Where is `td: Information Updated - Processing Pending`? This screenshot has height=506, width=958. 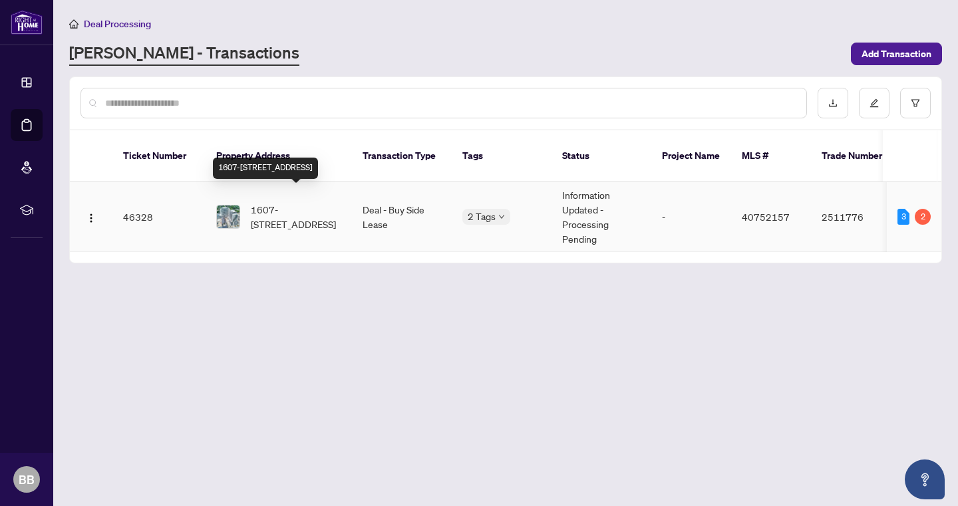 td: Information Updated - Processing Pending is located at coordinates (601, 217).